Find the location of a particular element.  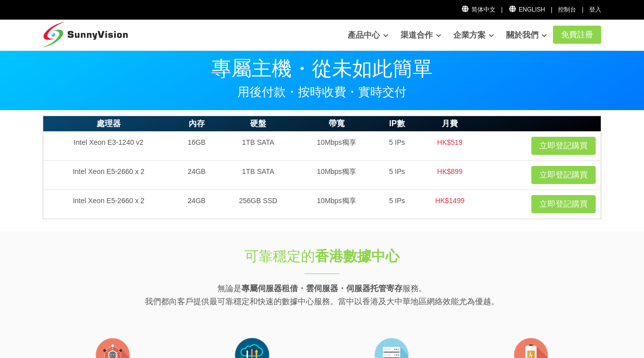

a: 渠道合作 is located at coordinates (420, 35).